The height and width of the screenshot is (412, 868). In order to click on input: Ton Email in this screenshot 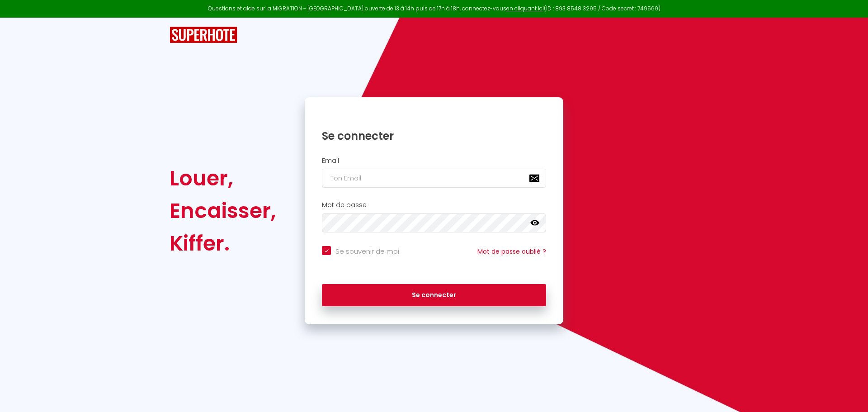, I will do `click(434, 178)`.